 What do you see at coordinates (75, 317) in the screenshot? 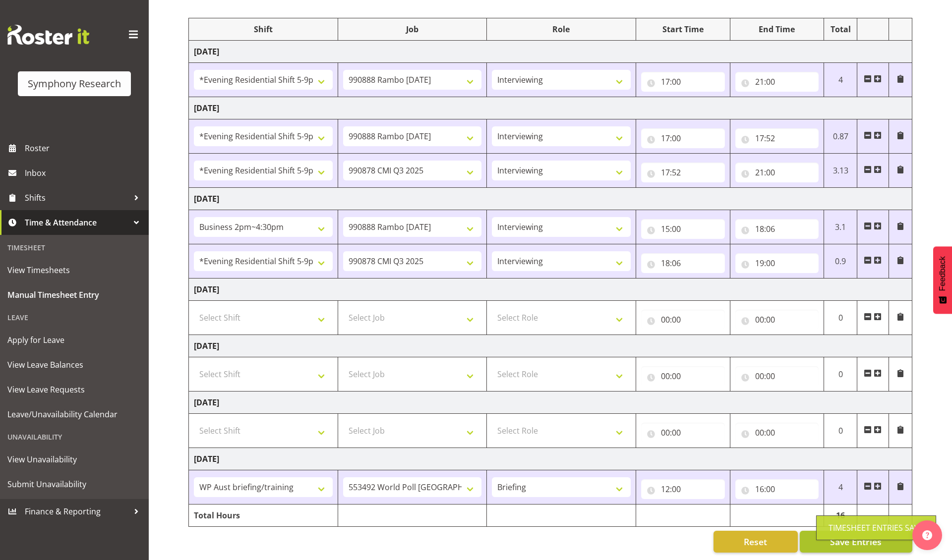
I see `div: Leave` at bounding box center [75, 317].